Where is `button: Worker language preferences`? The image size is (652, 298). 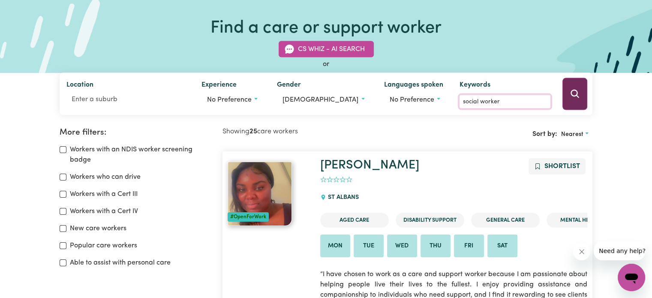 button: Worker language preferences is located at coordinates (415, 100).